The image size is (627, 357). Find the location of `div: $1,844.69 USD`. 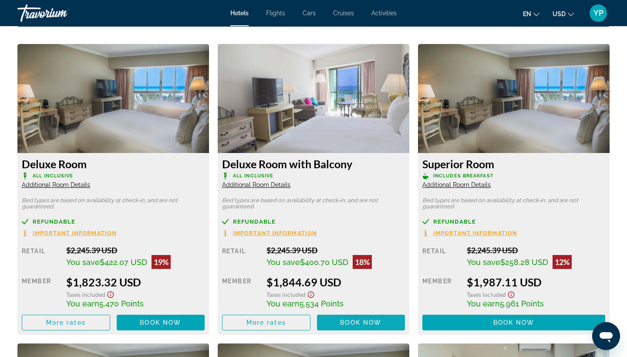

div: $1,844.69 USD is located at coordinates (336, 282).